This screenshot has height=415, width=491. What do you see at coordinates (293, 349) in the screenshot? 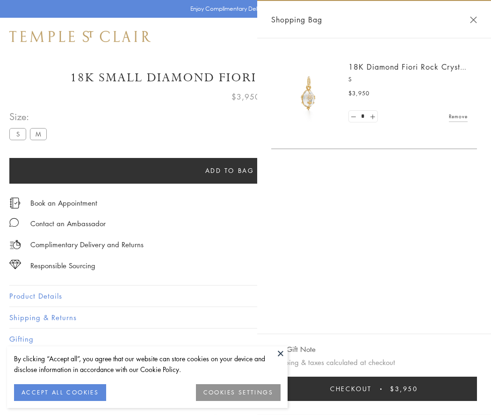
I see `button: Add Gift Note` at bounding box center [293, 349].